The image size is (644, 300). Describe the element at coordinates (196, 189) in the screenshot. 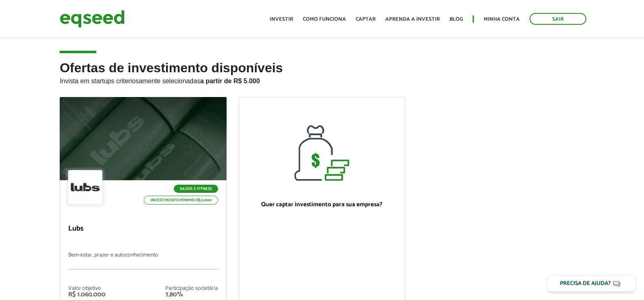

I see `p: Saúde e Fitness` at that location.